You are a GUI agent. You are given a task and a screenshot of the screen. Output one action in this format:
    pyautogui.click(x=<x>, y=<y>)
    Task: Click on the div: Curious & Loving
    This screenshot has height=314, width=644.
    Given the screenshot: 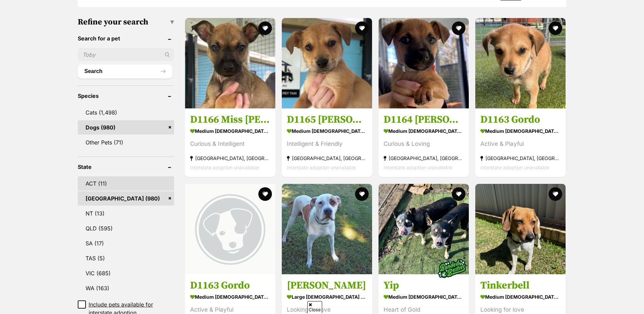 What is the action you would take?
    pyautogui.click(x=423, y=144)
    